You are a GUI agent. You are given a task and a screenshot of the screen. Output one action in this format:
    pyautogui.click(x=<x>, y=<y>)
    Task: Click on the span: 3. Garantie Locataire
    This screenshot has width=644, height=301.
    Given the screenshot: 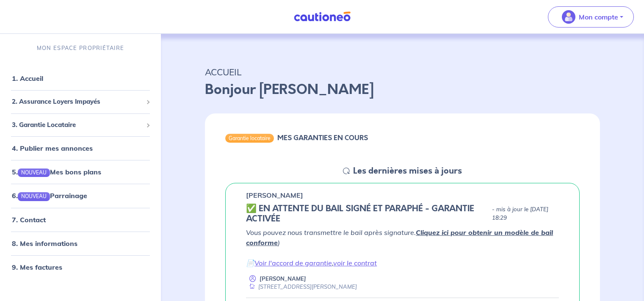 What is the action you would take?
    pyautogui.click(x=77, y=125)
    